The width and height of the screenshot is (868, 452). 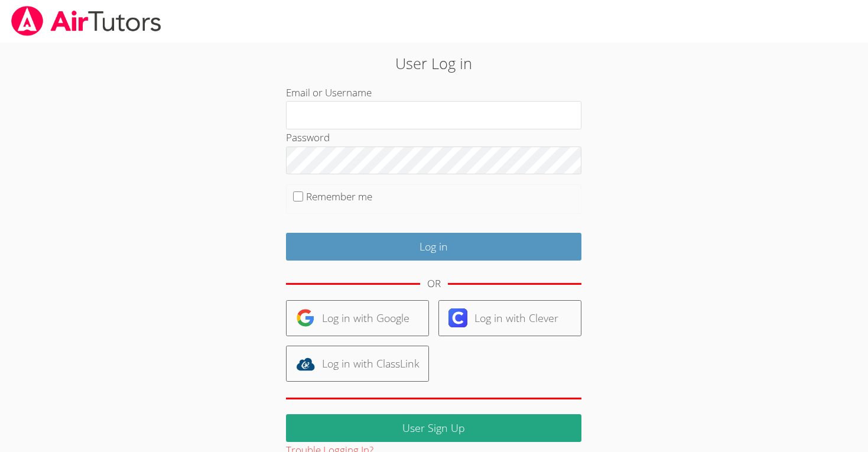 I want to click on a: Log in with Clever, so click(x=510, y=318).